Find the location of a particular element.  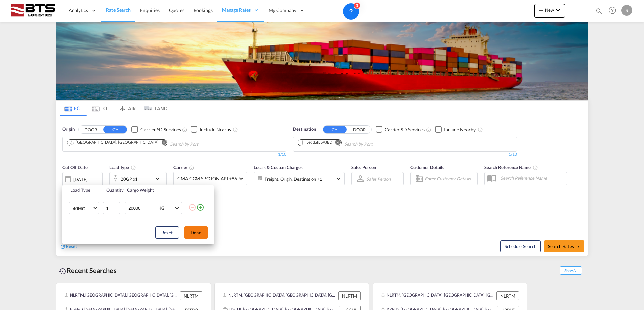

th: Quantity is located at coordinates (113, 190).